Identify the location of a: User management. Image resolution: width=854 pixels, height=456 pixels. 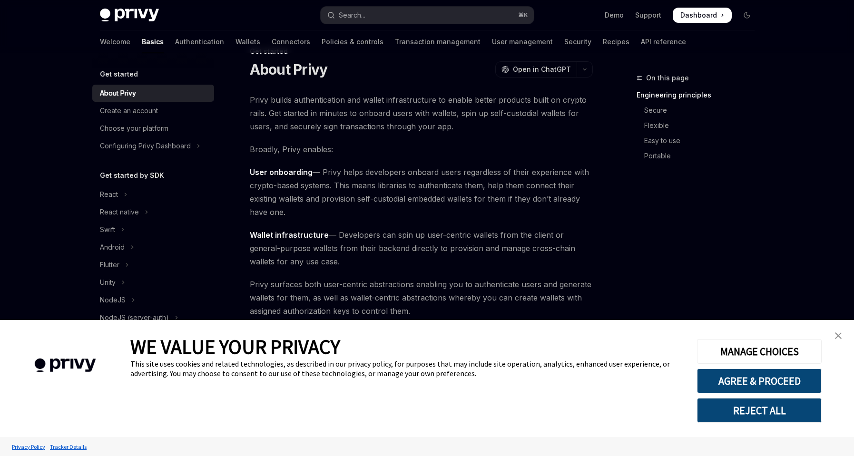
(523, 42).